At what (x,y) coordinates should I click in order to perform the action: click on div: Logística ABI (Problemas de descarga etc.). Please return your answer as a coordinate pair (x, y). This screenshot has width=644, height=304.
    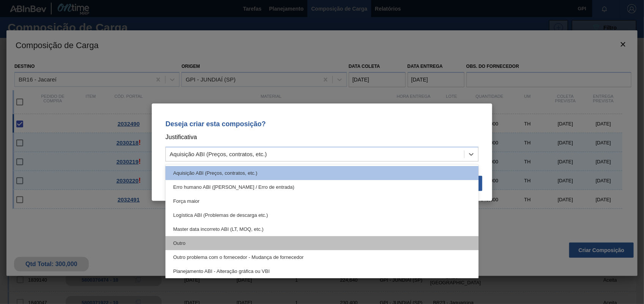
    Looking at the image, I should click on (322, 215).